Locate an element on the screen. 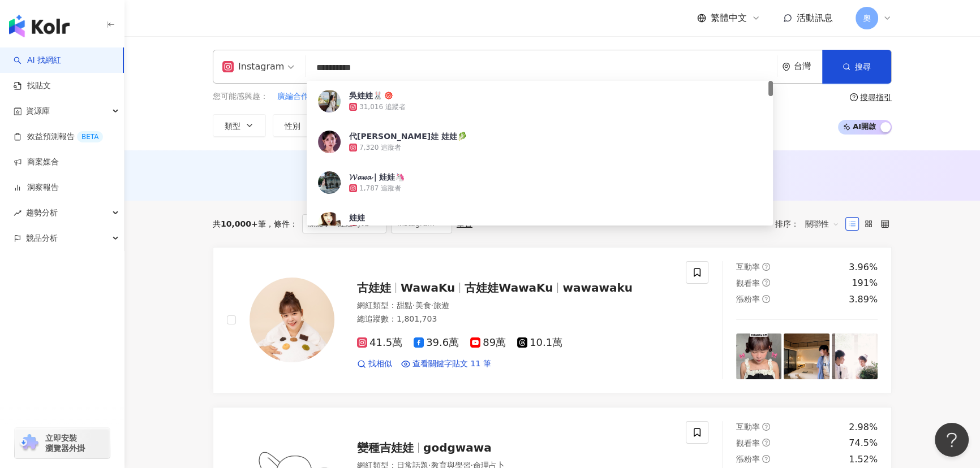  span: 古娃娃 is located at coordinates (374, 288).